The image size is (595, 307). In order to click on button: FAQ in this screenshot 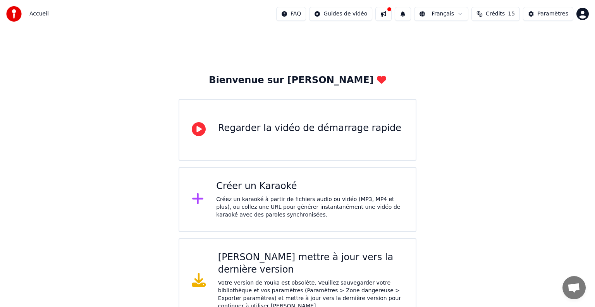, I will do `click(291, 14)`.